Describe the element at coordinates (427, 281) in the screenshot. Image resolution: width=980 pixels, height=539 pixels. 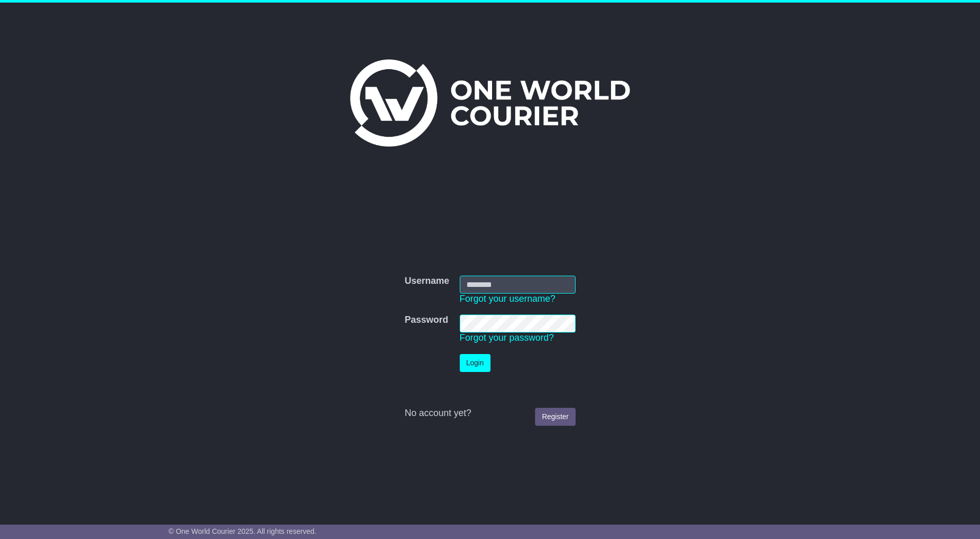
I see `label: Username` at that location.